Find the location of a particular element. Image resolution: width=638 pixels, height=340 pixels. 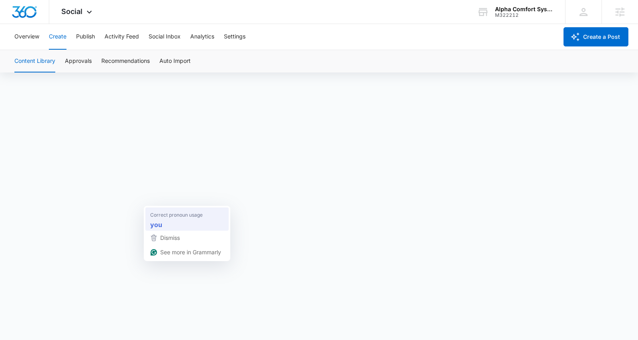

button: Recommendations is located at coordinates (125, 61).